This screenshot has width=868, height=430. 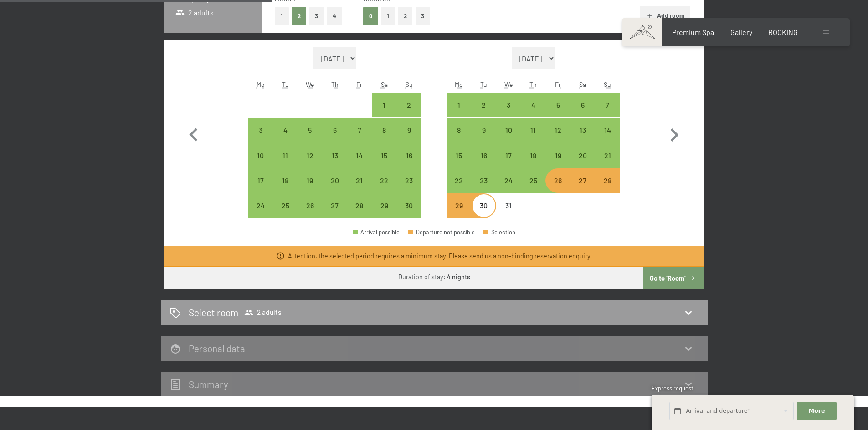 What do you see at coordinates (260, 155) in the screenshot?
I see `div: Mon Nov 10 2025` at bounding box center [260, 155].